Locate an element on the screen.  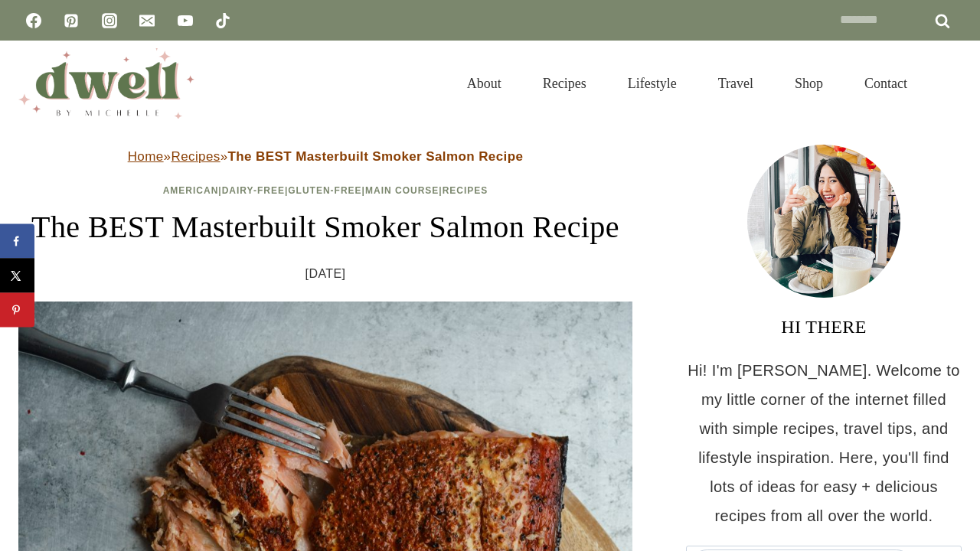
h1: The BEST Masterbuilt Smoker Salmon Recipe is located at coordinates (325, 227).